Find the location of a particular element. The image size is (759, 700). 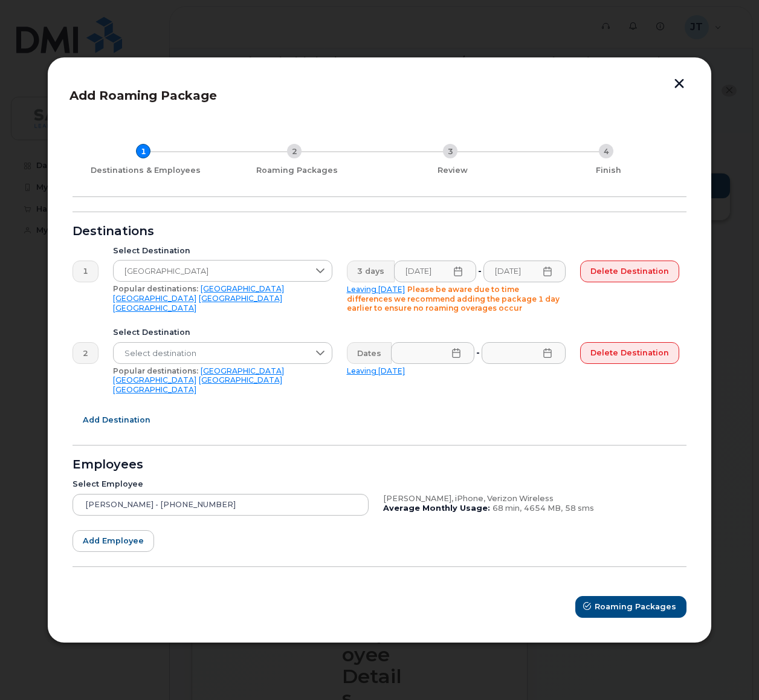

div: Employees is located at coordinates (380, 465).